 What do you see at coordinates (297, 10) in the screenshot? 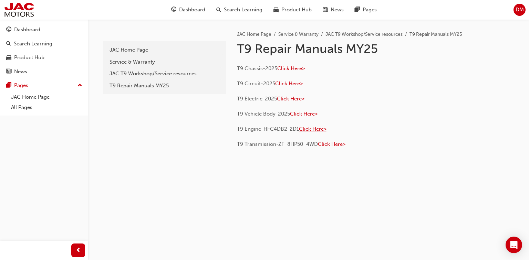
I see `span: Product Hub` at bounding box center [297, 10].